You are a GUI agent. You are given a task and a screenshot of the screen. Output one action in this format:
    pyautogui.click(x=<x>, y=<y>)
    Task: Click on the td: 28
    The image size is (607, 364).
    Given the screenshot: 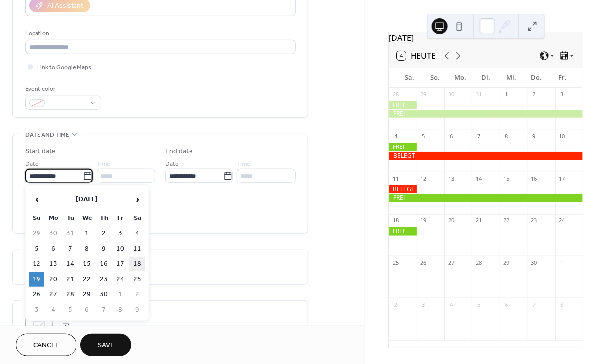 What is the action you would take?
    pyautogui.click(x=70, y=295)
    